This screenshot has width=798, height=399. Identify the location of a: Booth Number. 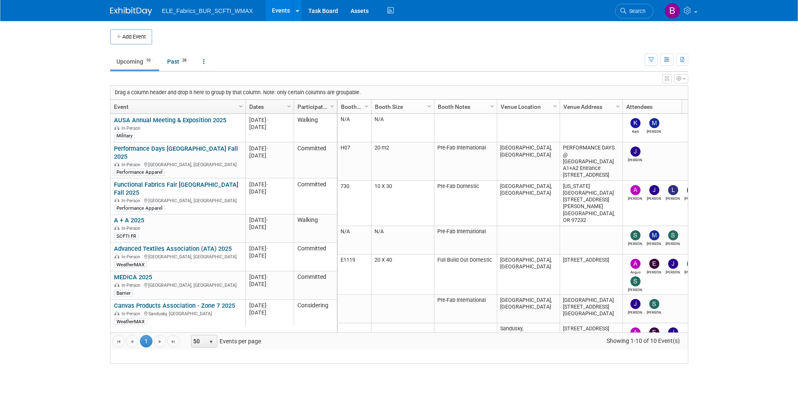
(353, 107).